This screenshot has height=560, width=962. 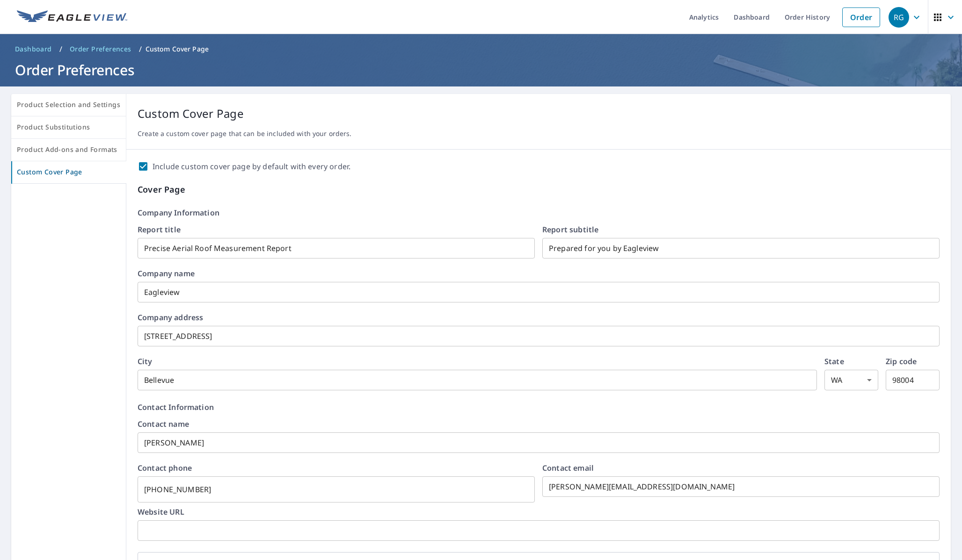 What do you see at coordinates (68, 105) in the screenshot?
I see `span: Product Selection and Settings` at bounding box center [68, 105].